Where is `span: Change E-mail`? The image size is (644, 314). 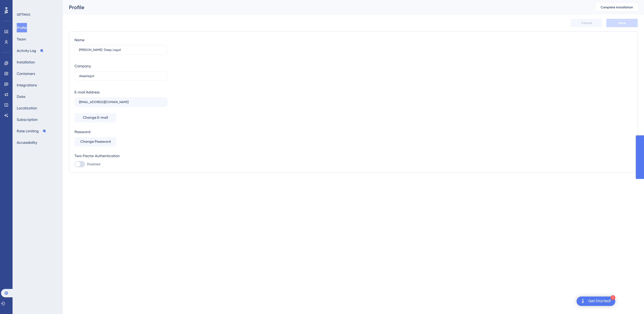 span: Change E-mail is located at coordinates (96, 118).